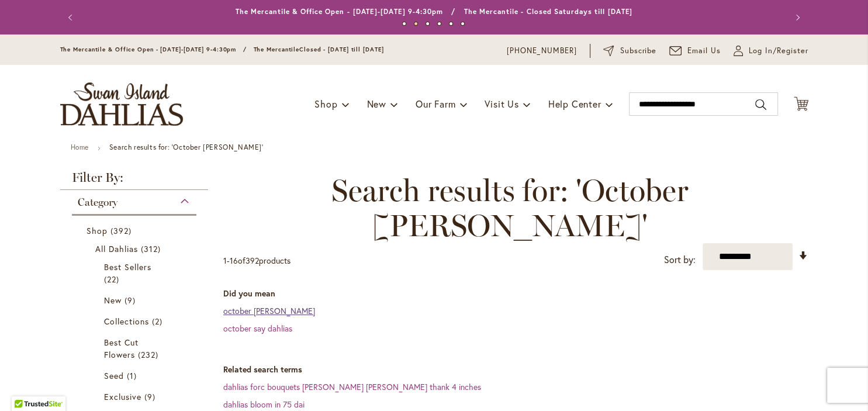 The height and width of the screenshot is (411, 868). Describe the element at coordinates (121, 104) in the screenshot. I see `a: store logo` at that location.